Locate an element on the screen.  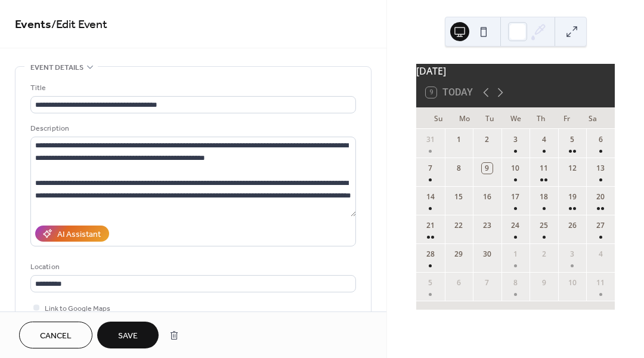
div: Title is located at coordinates (192, 88).